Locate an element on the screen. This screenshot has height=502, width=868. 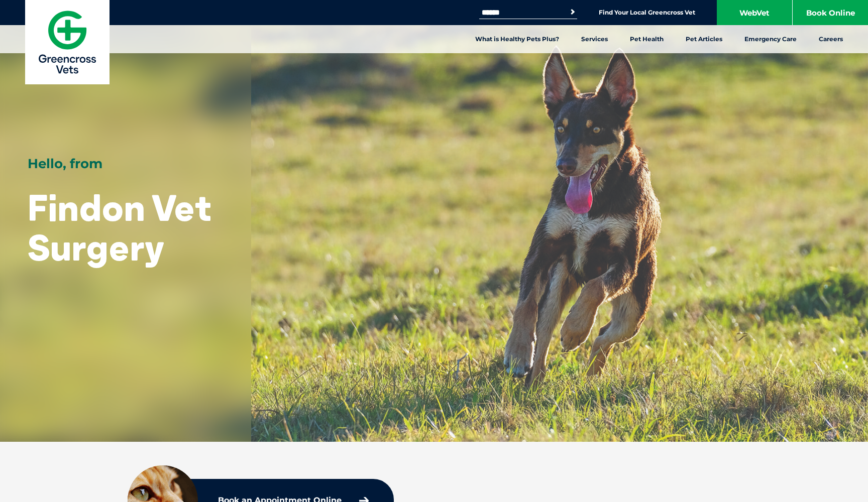
span: Hello, from is located at coordinates (65, 163).